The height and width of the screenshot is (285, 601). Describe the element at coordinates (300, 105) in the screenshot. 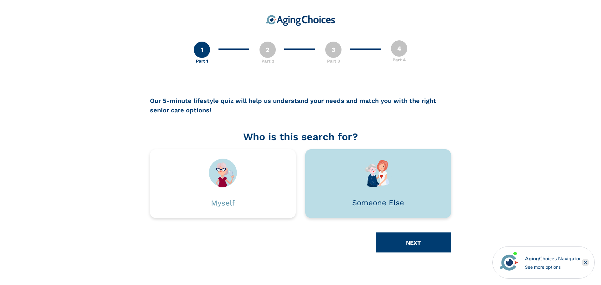

I see `div: Our 5-minute lifestyle quiz will help us understand your needs and match you with the right senio...` at that location.